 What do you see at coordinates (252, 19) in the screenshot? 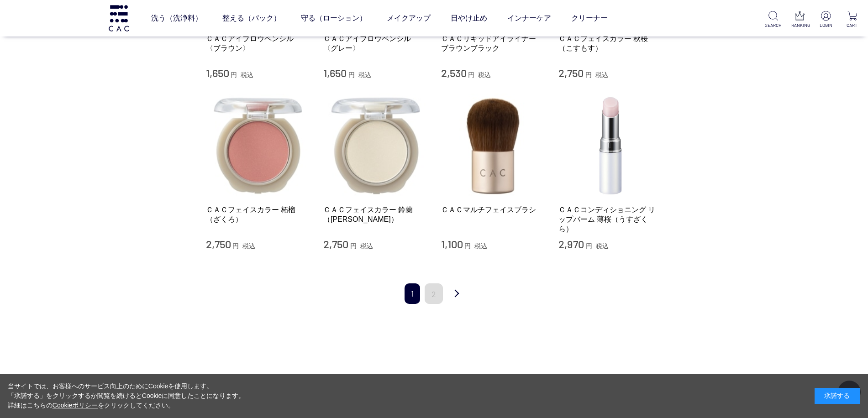
I see `a: 整える（パック）` at bounding box center [252, 19].